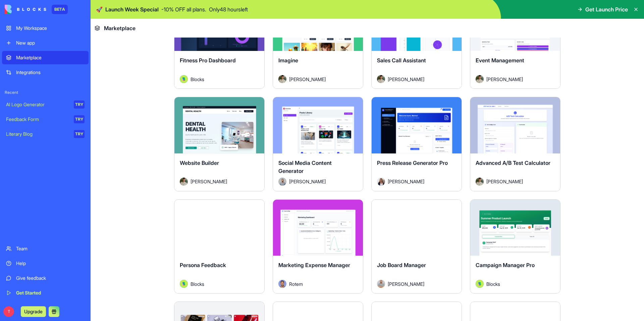 The height and width of the screenshot is (321, 644). I want to click on div: Team, so click(50, 249).